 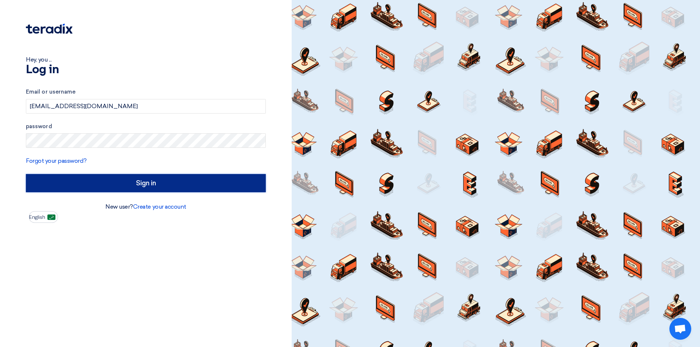 What do you see at coordinates (146, 106) in the screenshot?
I see `input: Enter your business email or username` at bounding box center [146, 106].